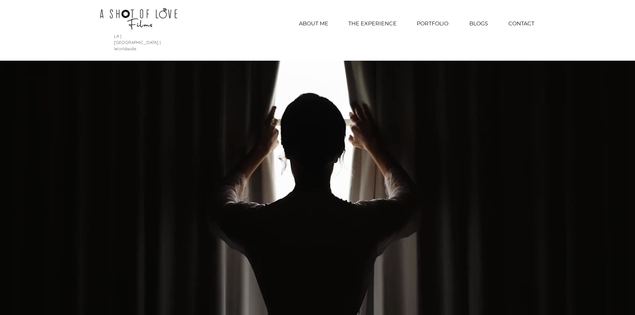  I want to click on p: THE EXPERIENCE, so click(372, 24).